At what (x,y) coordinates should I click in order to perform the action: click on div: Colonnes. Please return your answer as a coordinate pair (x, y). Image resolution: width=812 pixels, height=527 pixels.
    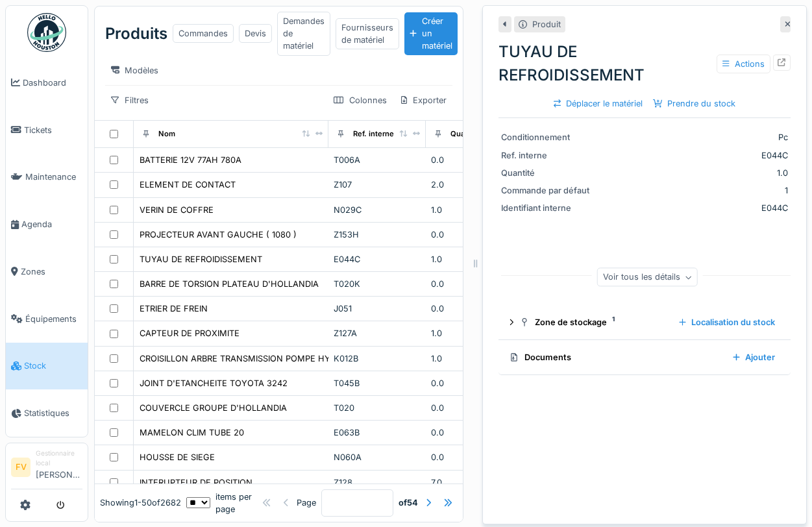
    Looking at the image, I should click on (360, 100).